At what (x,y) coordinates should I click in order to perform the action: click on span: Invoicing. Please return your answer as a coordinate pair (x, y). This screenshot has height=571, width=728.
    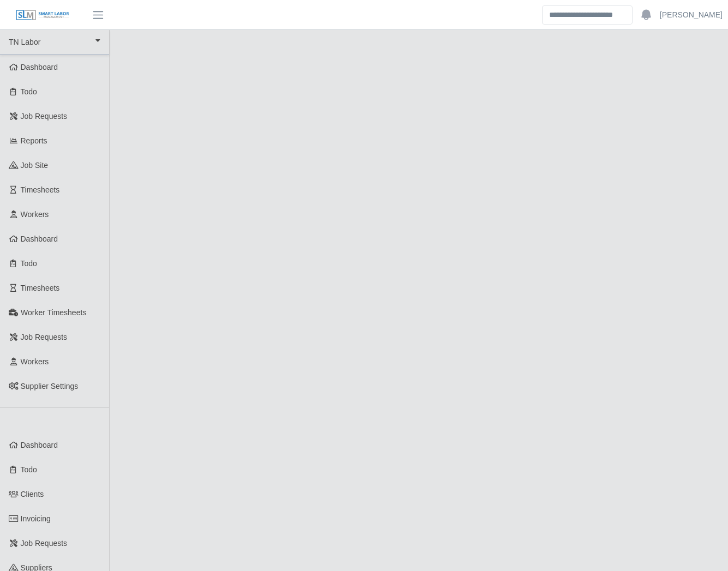
    Looking at the image, I should click on (35, 518).